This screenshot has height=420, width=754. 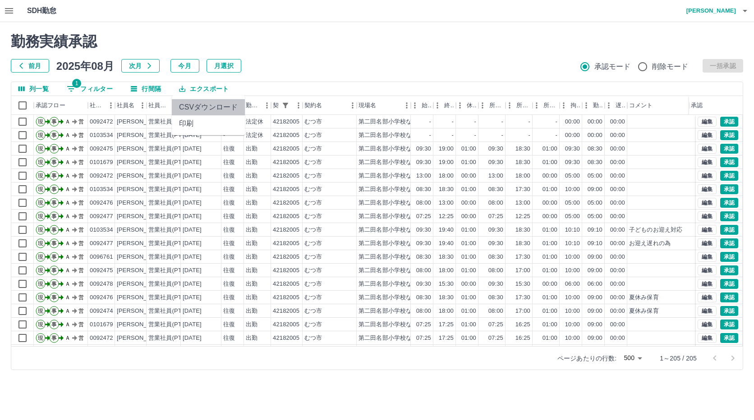 I want to click on div: コメント, so click(x=662, y=106).